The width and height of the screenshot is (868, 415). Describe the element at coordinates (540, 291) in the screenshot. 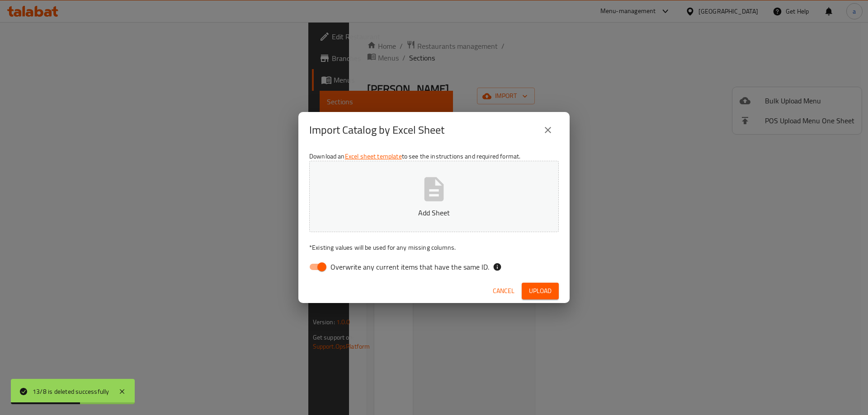

I see `button: Upload` at that location.